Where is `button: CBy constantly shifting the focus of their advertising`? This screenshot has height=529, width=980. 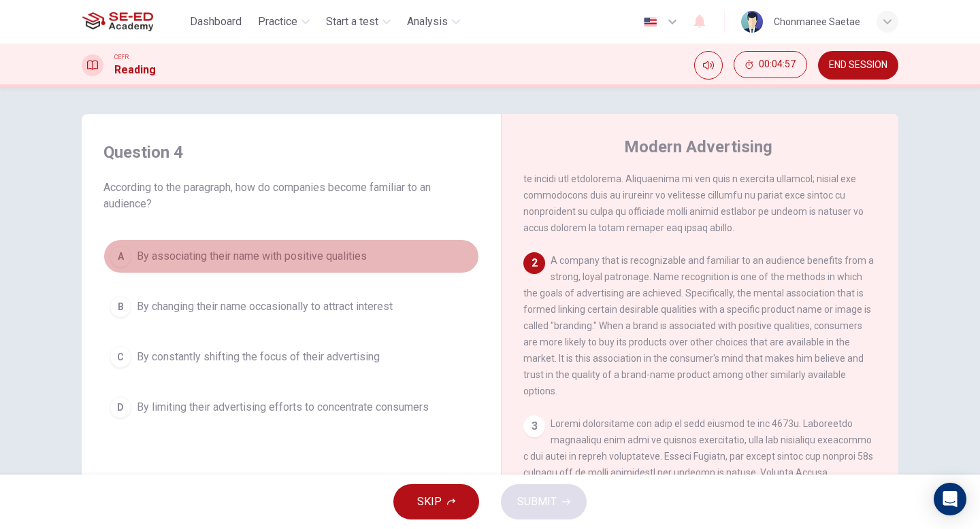 button: CBy constantly shifting the focus of their advertising is located at coordinates (291, 357).